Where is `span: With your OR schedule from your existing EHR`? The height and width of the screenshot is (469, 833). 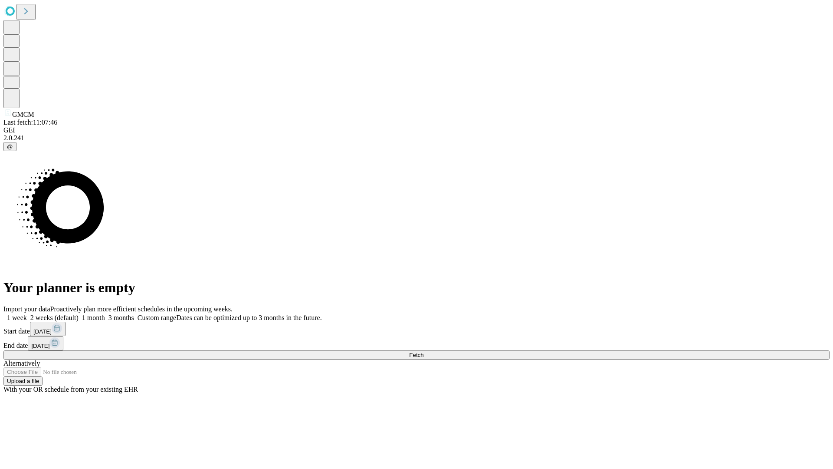
span: With your OR schedule from your existing EHR is located at coordinates (71, 389).